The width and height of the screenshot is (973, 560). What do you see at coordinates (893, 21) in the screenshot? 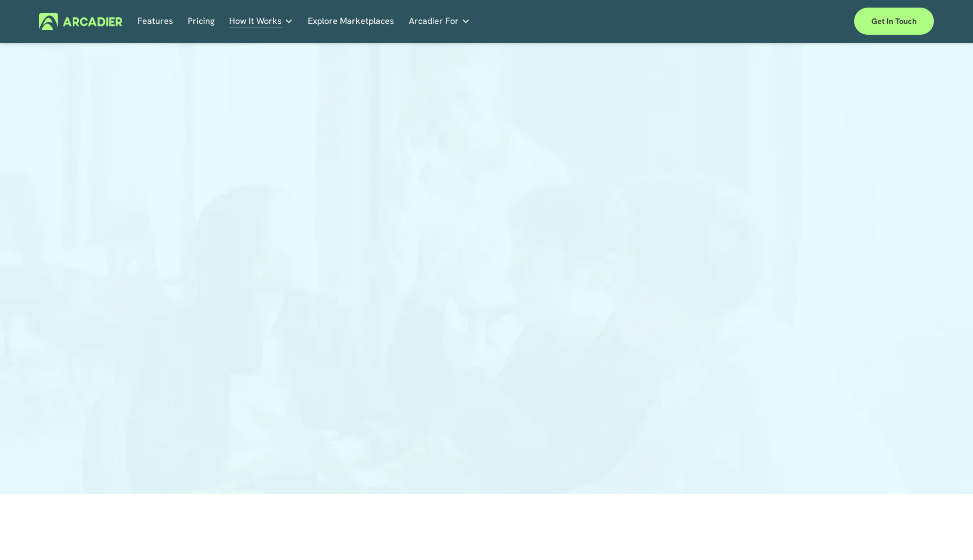
I see `a: Get in touch` at bounding box center [893, 21].